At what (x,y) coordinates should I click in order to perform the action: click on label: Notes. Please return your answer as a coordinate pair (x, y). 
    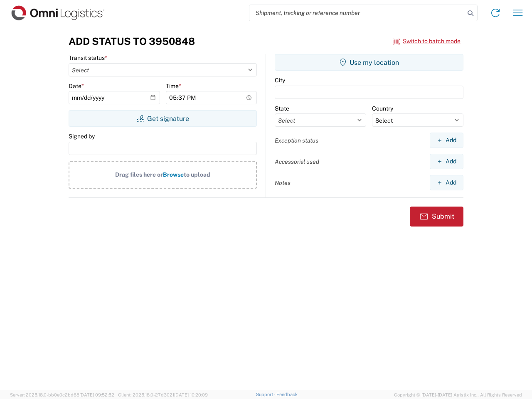
    Looking at the image, I should click on (282, 183).